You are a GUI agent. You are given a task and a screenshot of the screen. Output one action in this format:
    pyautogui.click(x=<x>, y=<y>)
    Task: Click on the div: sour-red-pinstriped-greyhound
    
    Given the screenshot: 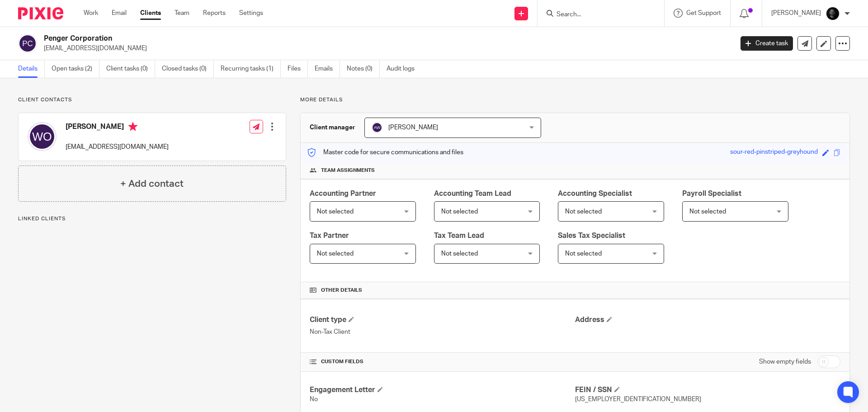 What is the action you would take?
    pyautogui.click(x=774, y=152)
    